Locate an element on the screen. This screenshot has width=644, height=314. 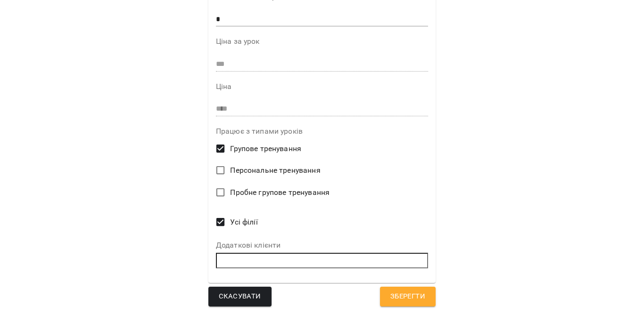
span: Пробне групове тренування is located at coordinates (280, 193).